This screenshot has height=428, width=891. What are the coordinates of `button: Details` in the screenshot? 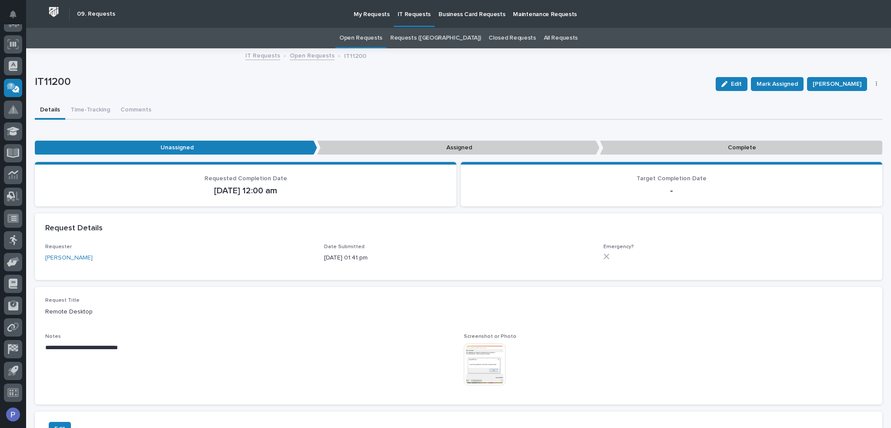 It's located at (50, 111).